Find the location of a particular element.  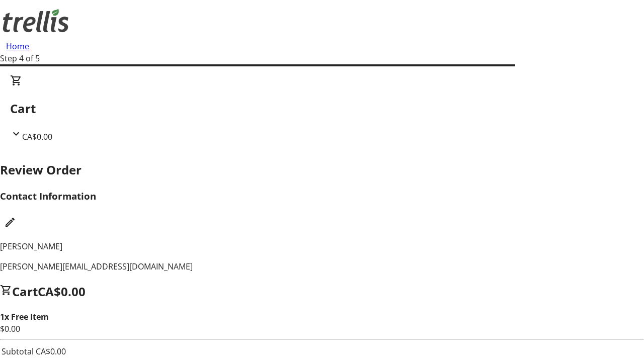

div: CartCA$0.00 is located at coordinates (322, 108).